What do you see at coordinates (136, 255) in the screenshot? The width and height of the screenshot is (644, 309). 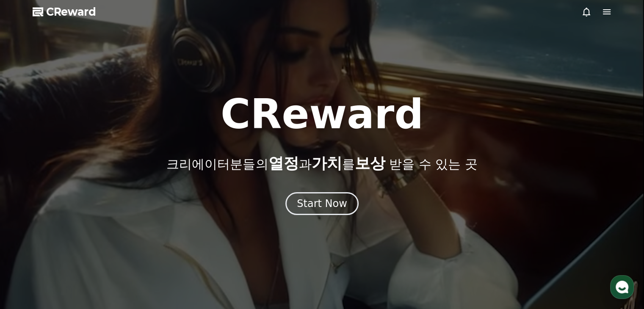 I see `span: 설정` at bounding box center [136, 255].